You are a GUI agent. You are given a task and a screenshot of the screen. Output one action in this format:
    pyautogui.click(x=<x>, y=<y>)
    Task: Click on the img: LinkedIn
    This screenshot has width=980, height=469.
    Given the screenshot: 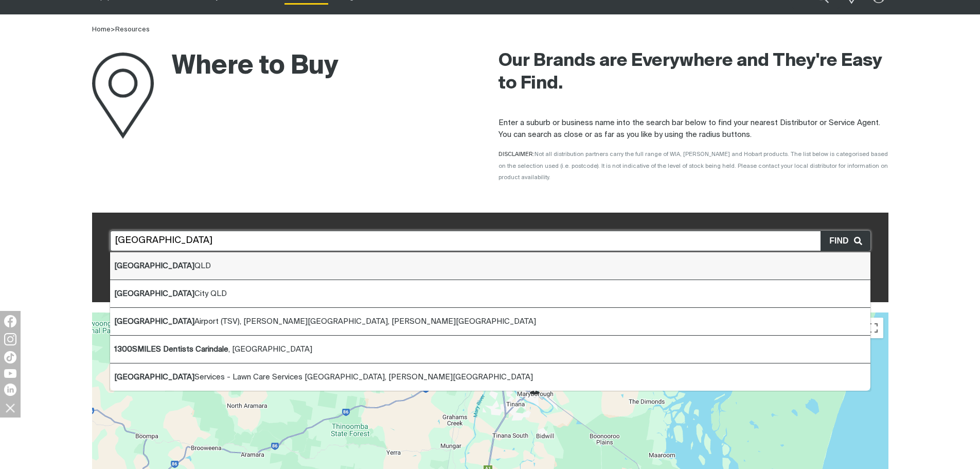 What is the action you would take?
    pyautogui.click(x=11, y=389)
    